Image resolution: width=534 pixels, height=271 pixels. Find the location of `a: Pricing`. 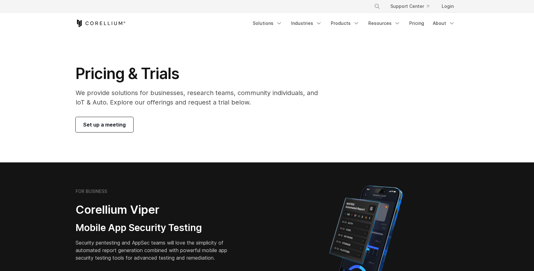

a: Pricing is located at coordinates (416, 23).